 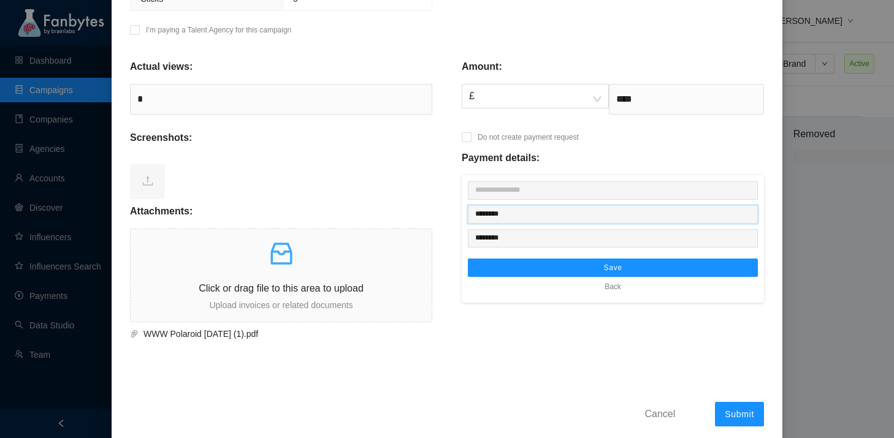 What do you see at coordinates (660, 414) in the screenshot?
I see `span: Cancel` at bounding box center [660, 414].